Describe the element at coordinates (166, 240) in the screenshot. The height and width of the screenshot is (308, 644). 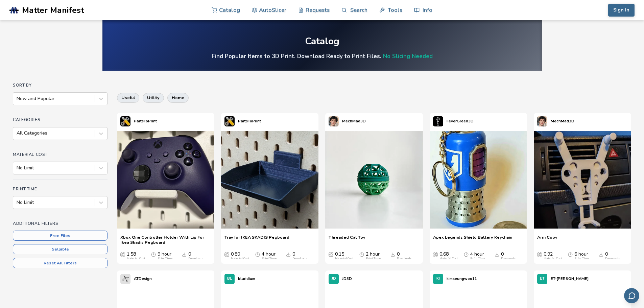
I see `span: Xbox One Controller Holder With Lip For Ikea Skadis Pegboard` at that location.